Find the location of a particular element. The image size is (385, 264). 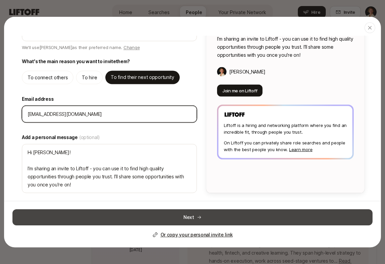

img: Liftoff Logo is located at coordinates (234, 115).